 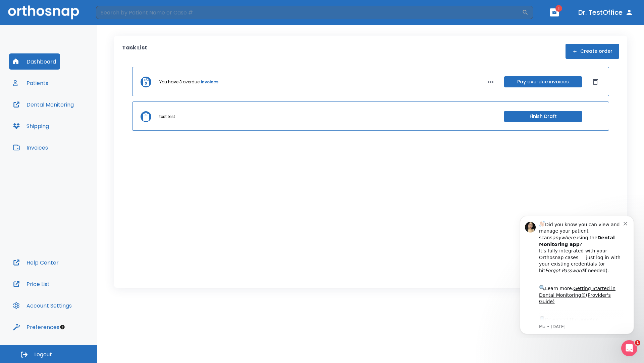 What do you see at coordinates (72, 61) in the screenshot?
I see `div: Message content` at bounding box center [72, 61].